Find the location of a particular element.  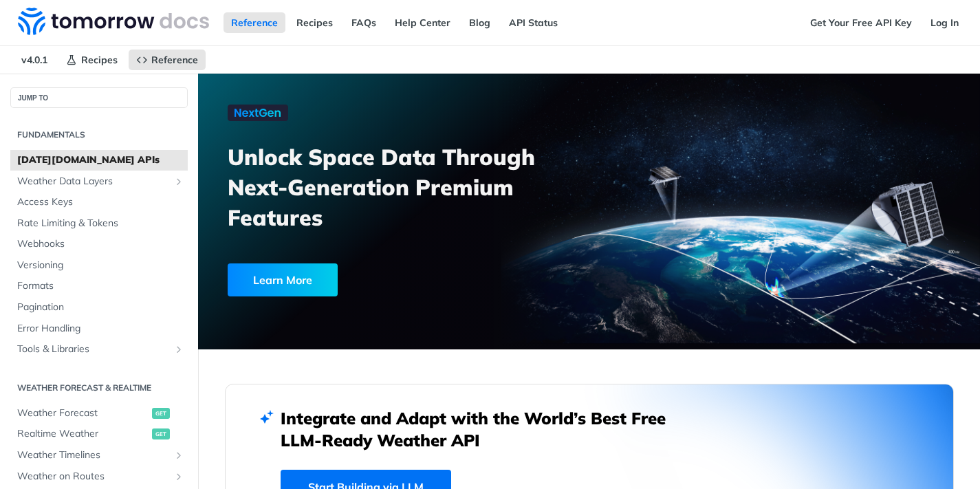

a: Error Handling is located at coordinates (99, 329).